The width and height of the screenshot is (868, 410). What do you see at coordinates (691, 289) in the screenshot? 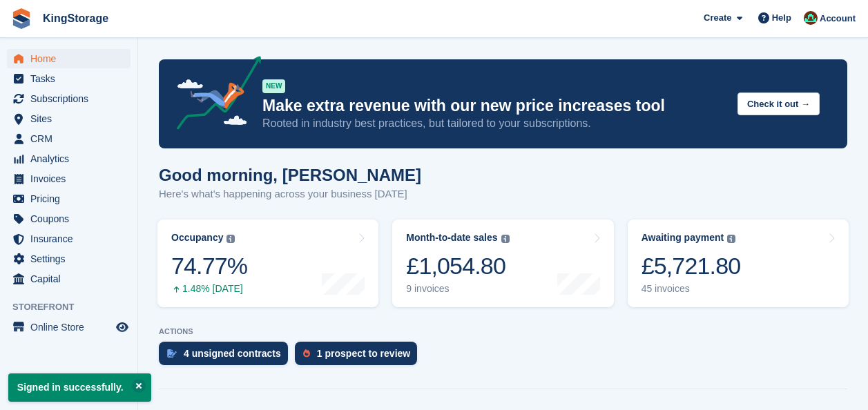
I see `div: 45 invoices` at bounding box center [691, 289].